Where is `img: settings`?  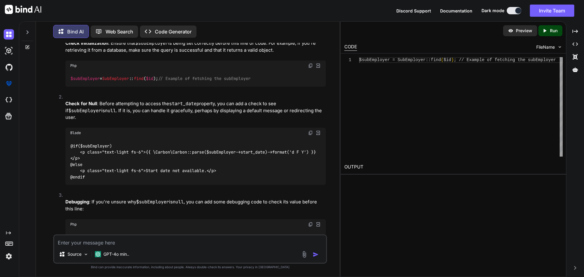 img: settings is located at coordinates (9, 256).